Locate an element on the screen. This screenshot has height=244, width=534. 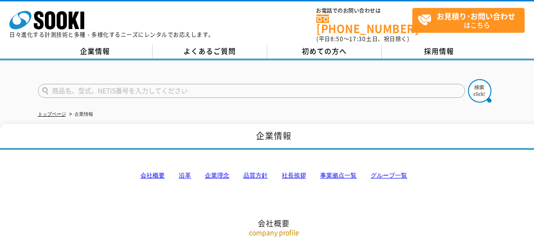
img: btn_search.png is located at coordinates (479, 91).